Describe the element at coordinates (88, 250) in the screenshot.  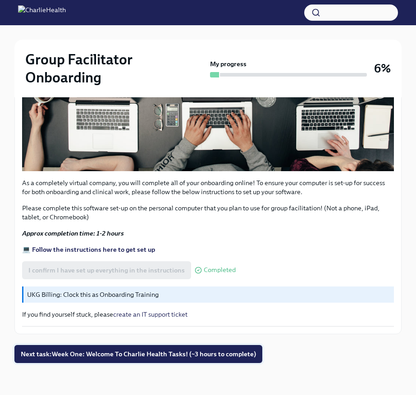
I see `strong: 💻 Follow the instructions here to get set up` at that location.